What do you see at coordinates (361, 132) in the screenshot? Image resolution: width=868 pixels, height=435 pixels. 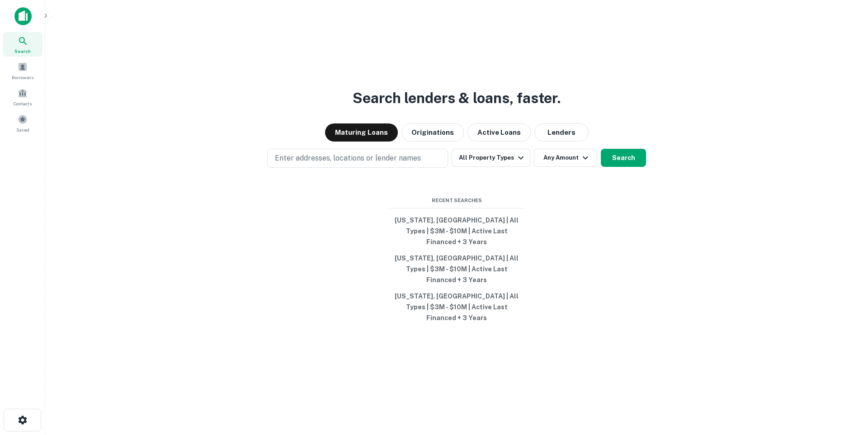 I see `button: Maturing Loans` at bounding box center [361, 132].